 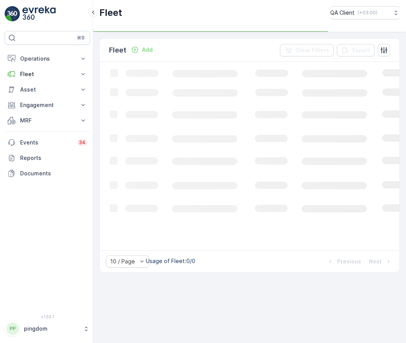 I want to click on p: MRF, so click(x=47, y=121).